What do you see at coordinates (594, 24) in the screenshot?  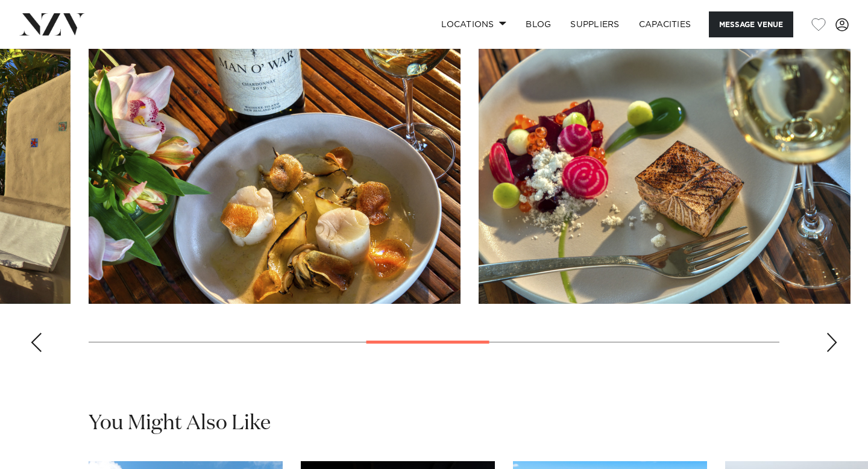 I see `a: SUPPLIERS` at bounding box center [594, 24].